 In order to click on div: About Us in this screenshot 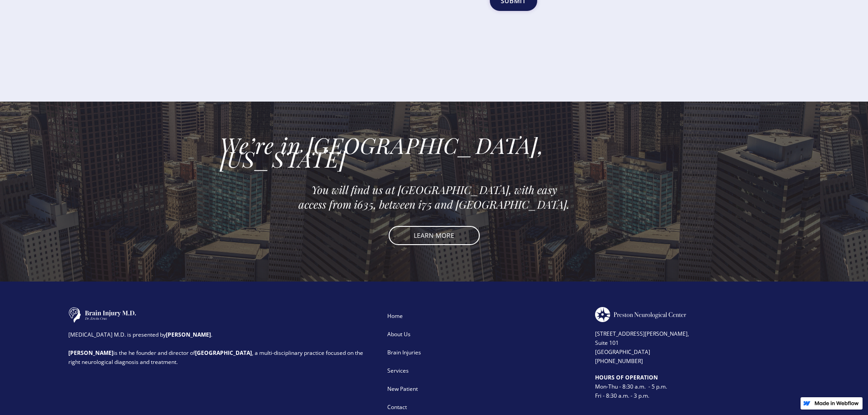, I will do `click(485, 334)`.